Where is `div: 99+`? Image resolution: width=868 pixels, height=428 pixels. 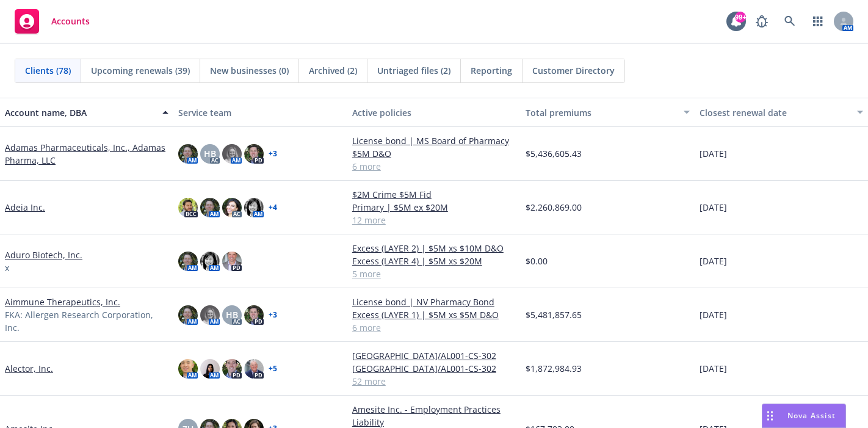 div: 99+ is located at coordinates (740, 17).